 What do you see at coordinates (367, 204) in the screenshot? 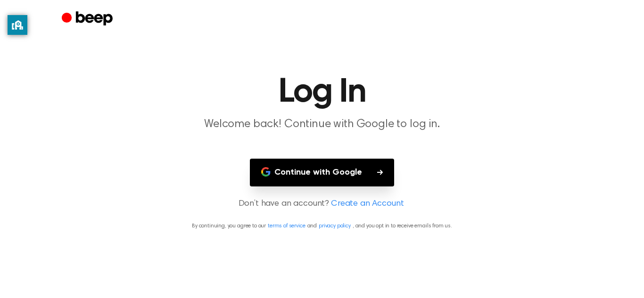
I see `a: Create an Account` at bounding box center [367, 204].